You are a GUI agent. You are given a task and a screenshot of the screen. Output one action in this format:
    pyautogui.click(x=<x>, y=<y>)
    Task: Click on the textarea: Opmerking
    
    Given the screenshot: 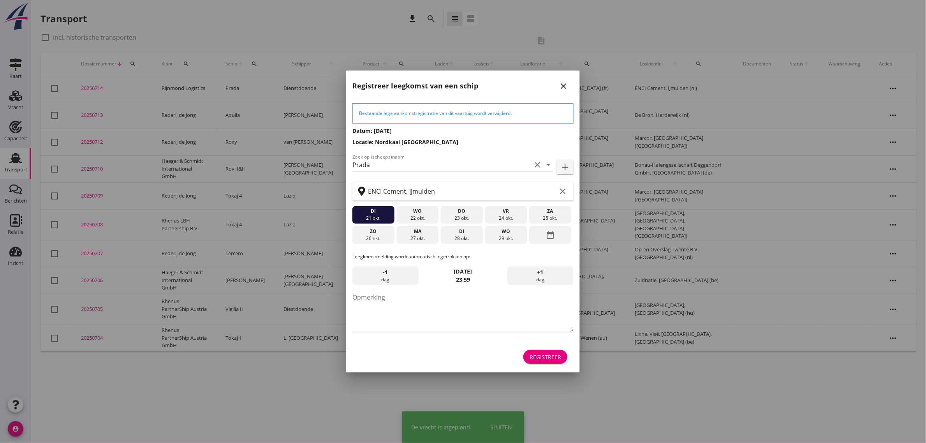 What is the action you would take?
    pyautogui.click(x=463, y=311)
    